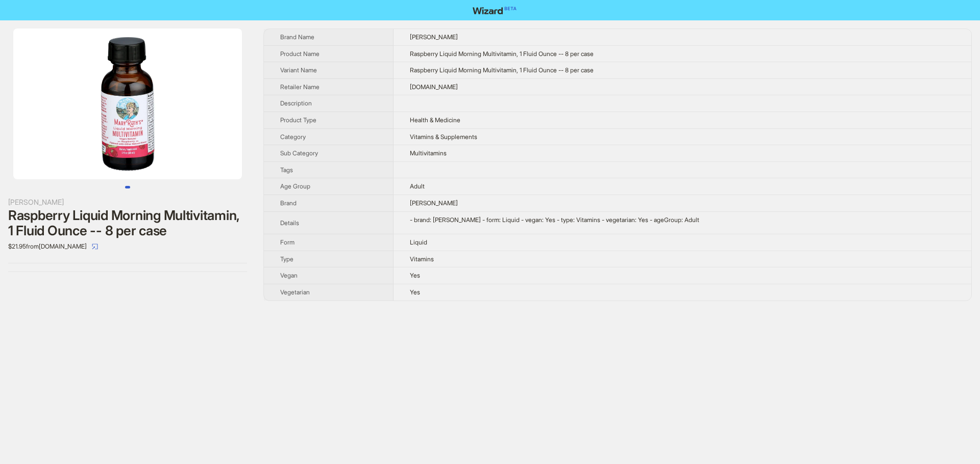  What do you see at coordinates (293, 136) in the screenshot?
I see `span: Category` at bounding box center [293, 136].